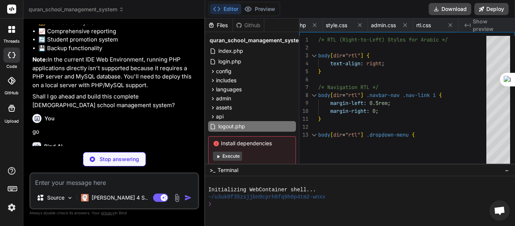 The width and height of the screenshot is (515, 226). What do you see at coordinates (227, 156) in the screenshot?
I see `button: Execute` at bounding box center [227, 156].